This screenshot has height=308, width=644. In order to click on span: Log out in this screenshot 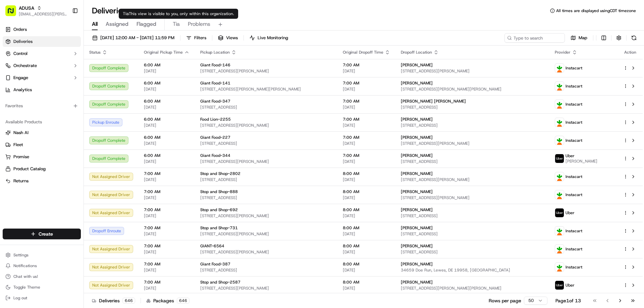, I will do `click(20, 298)`.